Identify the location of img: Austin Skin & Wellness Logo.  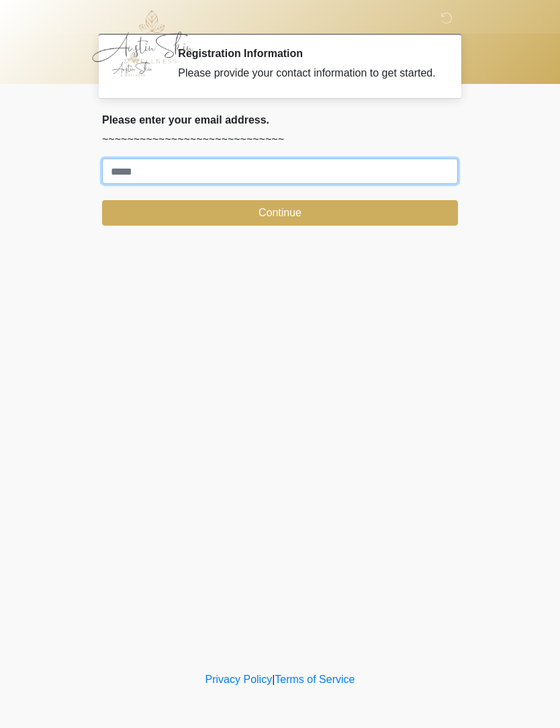
(148, 37).